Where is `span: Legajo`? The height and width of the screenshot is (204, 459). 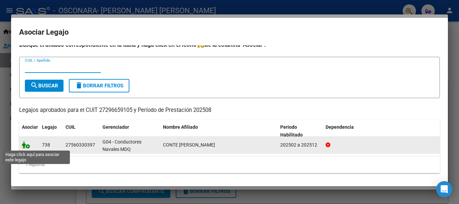
span: Legajo is located at coordinates (49, 127).